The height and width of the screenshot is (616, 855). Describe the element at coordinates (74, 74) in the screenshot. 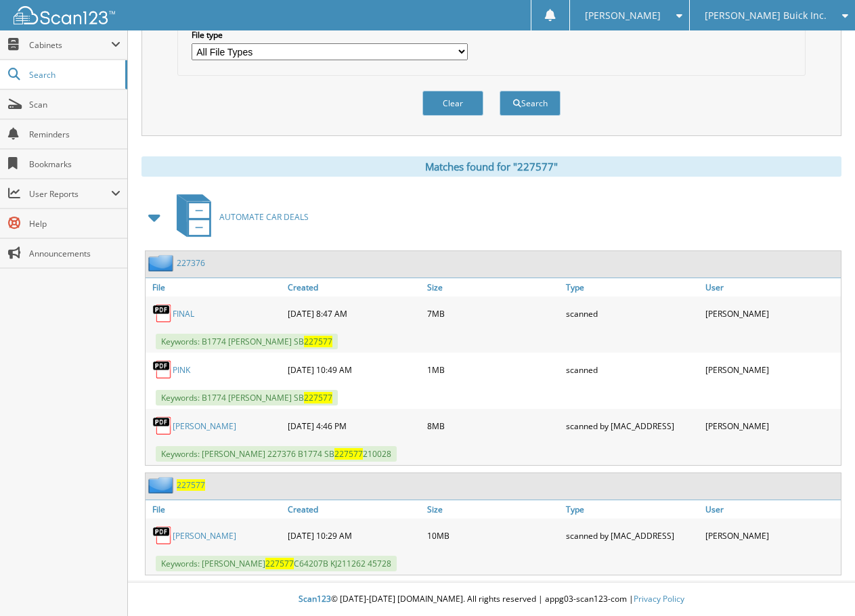

I see `span: Search` at that location.